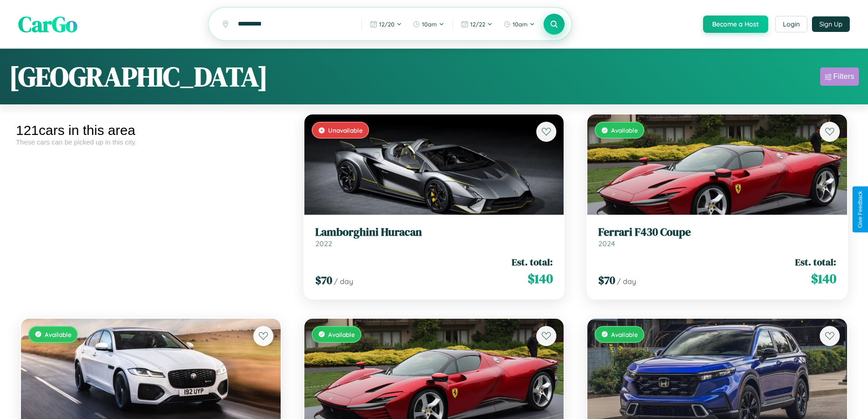 This screenshot has width=868, height=419. Describe the element at coordinates (434, 237) in the screenshot. I see `a: Lamborghini Huracan2022` at that location.